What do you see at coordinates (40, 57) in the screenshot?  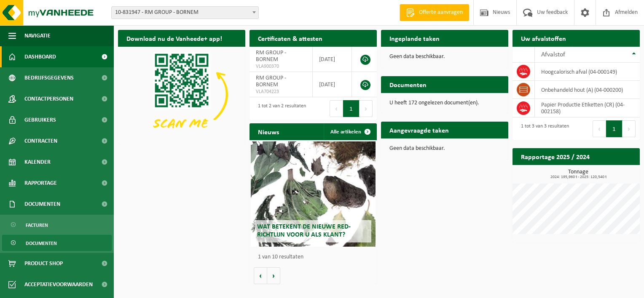 I see `span: Dashboard` at bounding box center [40, 57].